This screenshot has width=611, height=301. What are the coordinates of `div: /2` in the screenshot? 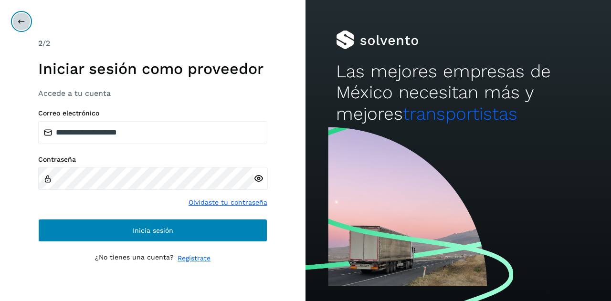 It's located at (153, 43).